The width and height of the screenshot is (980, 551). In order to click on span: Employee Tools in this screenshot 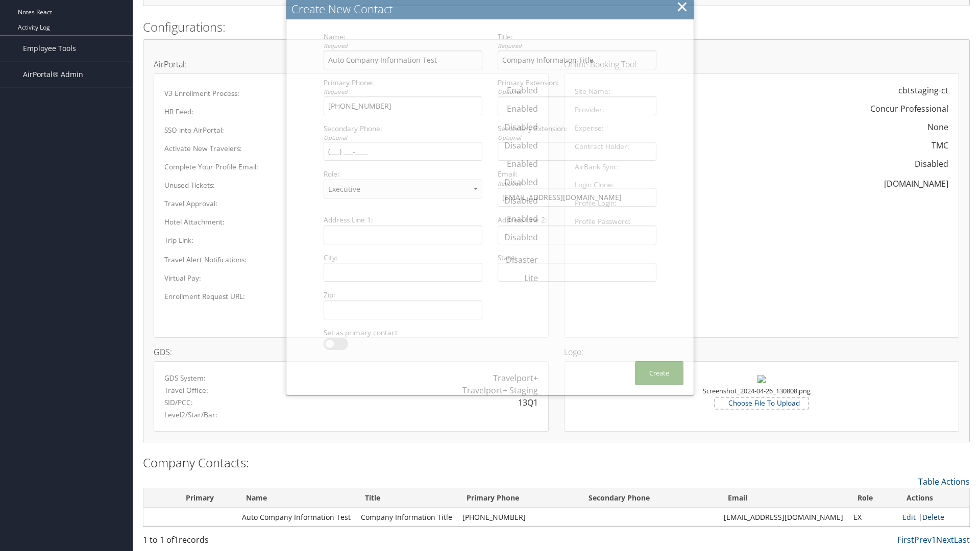, I will do `click(49, 49)`.